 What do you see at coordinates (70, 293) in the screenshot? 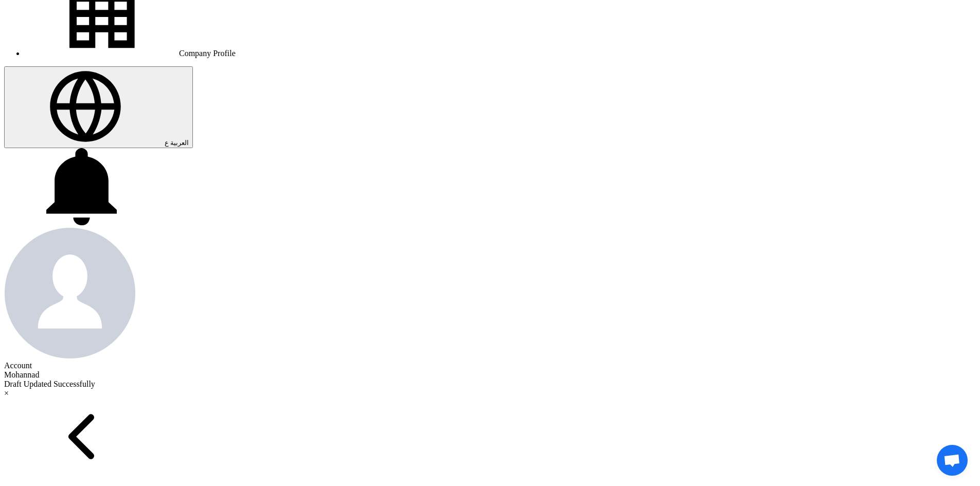
I see `img: profile_test.png` at bounding box center [70, 293].